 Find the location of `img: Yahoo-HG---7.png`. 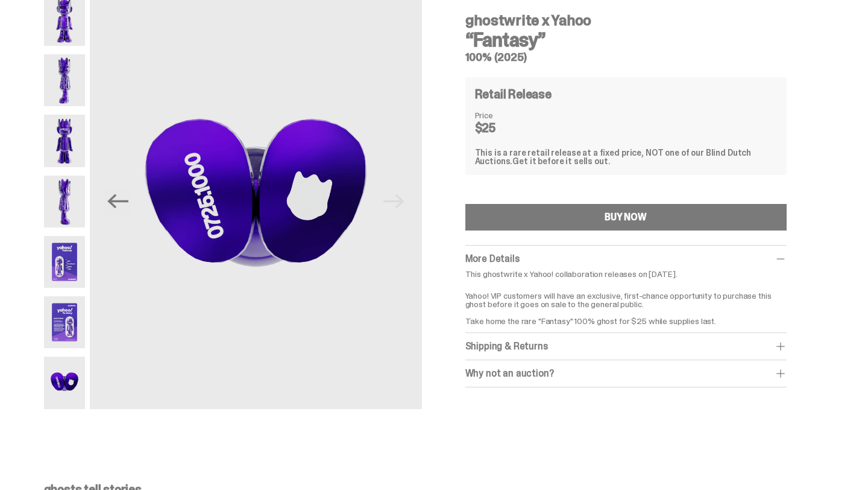

img: Yahoo-HG---7.png is located at coordinates (64, 382).